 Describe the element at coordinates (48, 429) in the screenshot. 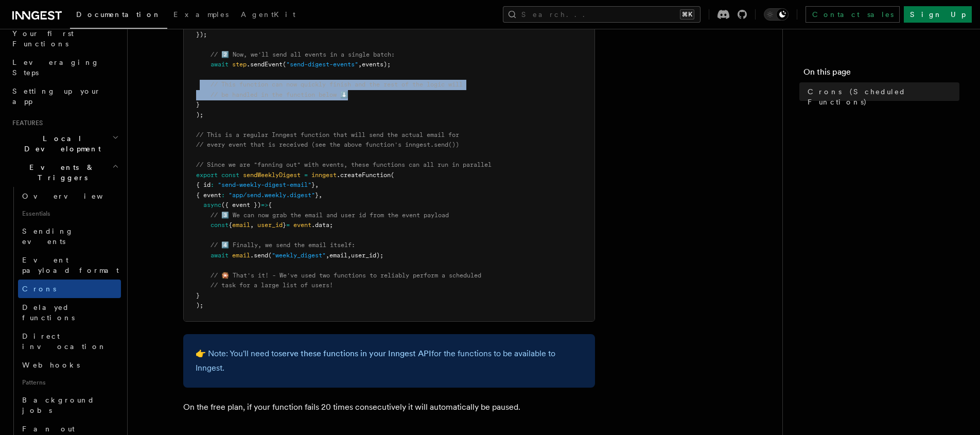

I see `span: Fan out` at that location.